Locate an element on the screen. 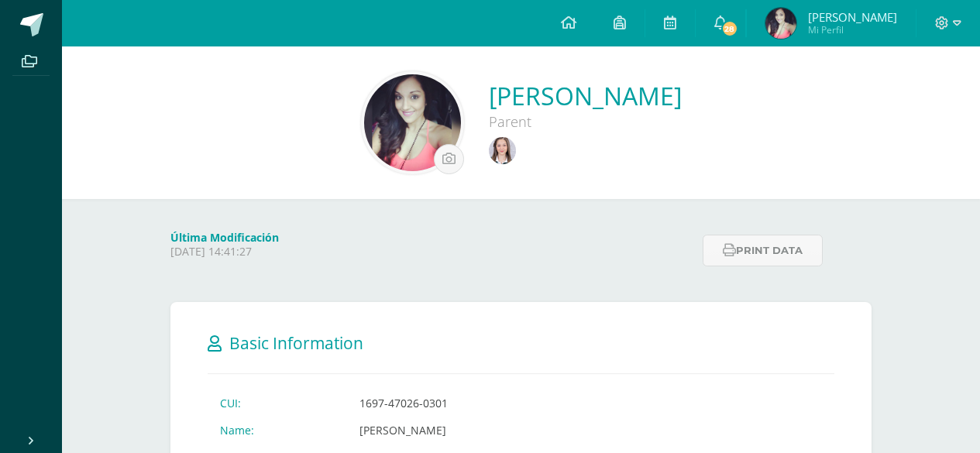 The height and width of the screenshot is (453, 980). img: 0991bf997eb64f92b86bad2da4b31500.png is located at coordinates (412, 122).